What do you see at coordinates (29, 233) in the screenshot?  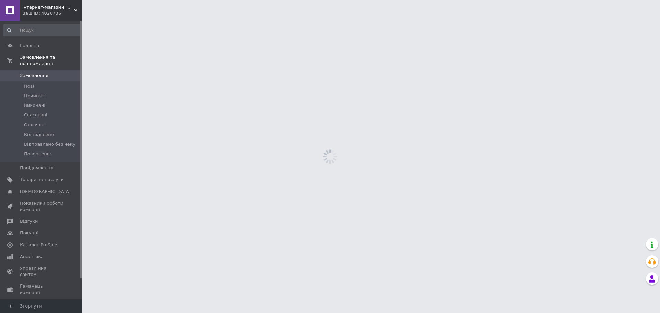 I see `span: Покупці` at bounding box center [29, 233].